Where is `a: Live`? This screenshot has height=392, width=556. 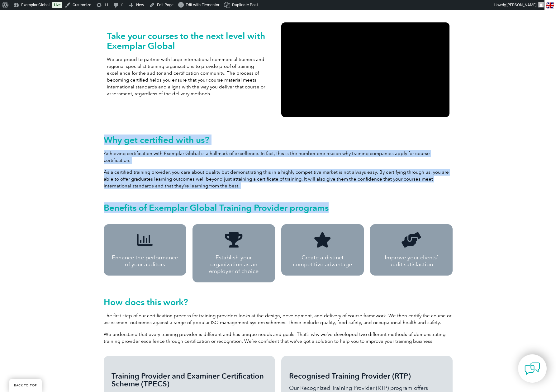 a: Live is located at coordinates (57, 5).